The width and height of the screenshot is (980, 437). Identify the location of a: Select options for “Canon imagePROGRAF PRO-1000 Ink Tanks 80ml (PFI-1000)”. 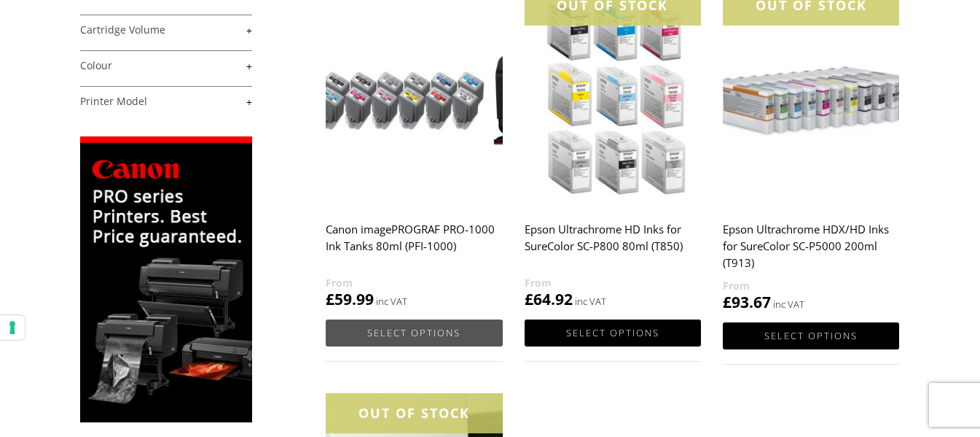
(414, 332).